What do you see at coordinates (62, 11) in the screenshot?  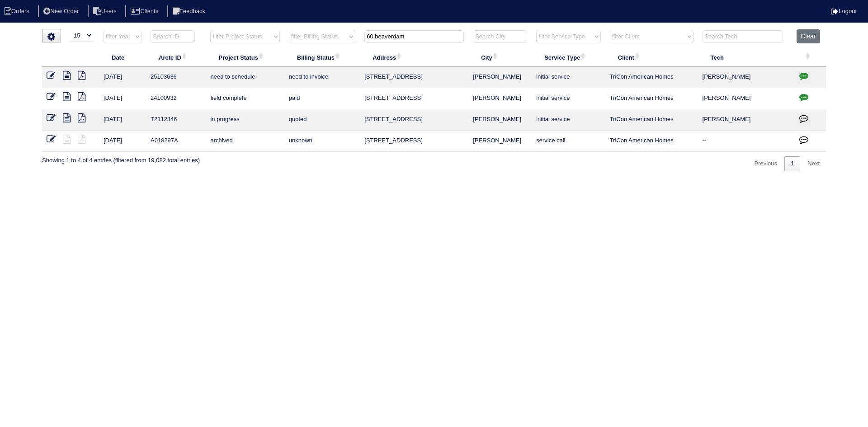 I see `a: New Order` at bounding box center [62, 11].